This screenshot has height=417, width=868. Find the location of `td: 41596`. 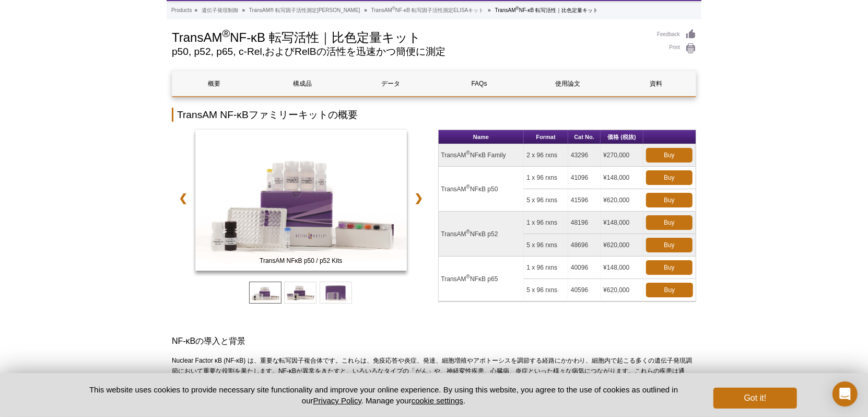

td: 41596 is located at coordinates (585, 200).